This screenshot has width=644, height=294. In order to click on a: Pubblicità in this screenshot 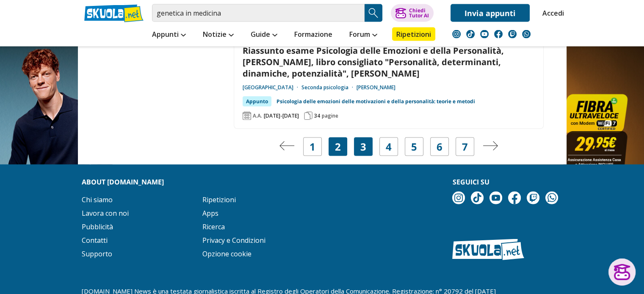, I will do `click(98, 227)`.